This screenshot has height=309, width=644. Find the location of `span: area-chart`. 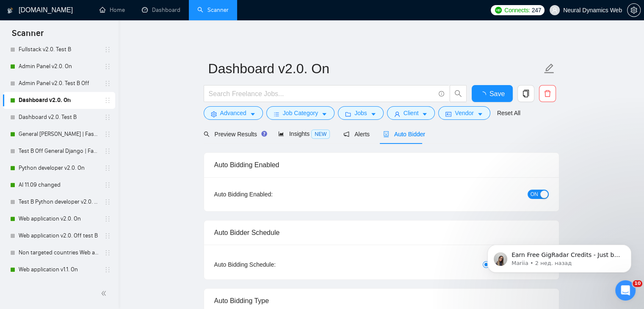

span: area-chart is located at coordinates (281, 134).